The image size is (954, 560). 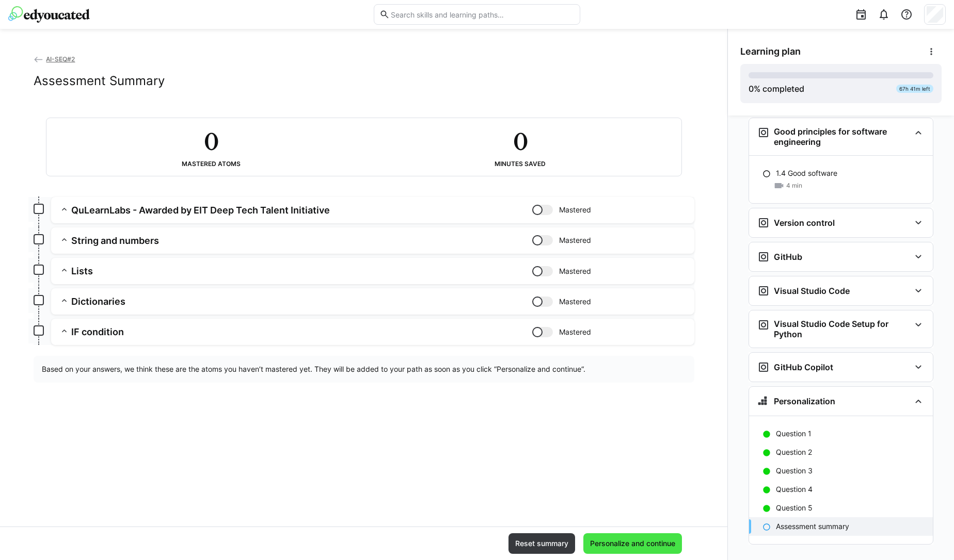 I want to click on div: % completed, so click(x=777, y=89).